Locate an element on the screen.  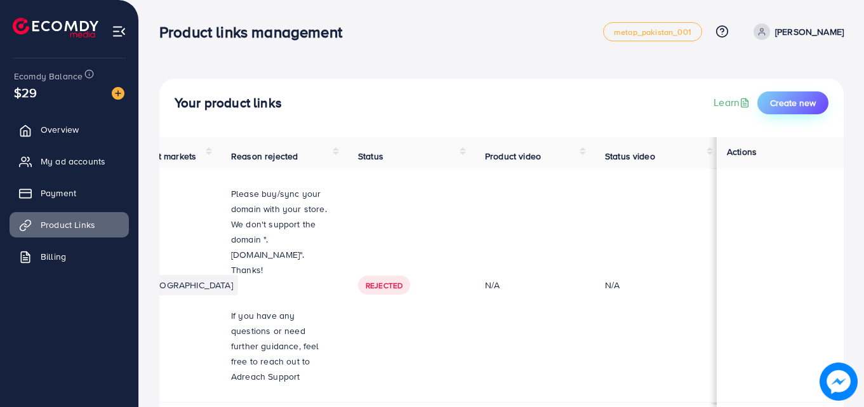
h4: Your product links is located at coordinates (228, 103).